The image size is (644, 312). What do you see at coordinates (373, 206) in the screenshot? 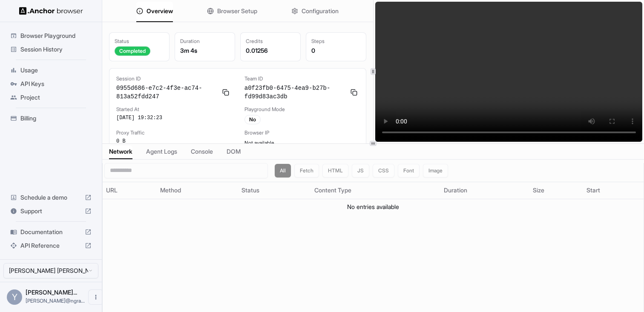
I see `td: No entries available` at bounding box center [373, 206].